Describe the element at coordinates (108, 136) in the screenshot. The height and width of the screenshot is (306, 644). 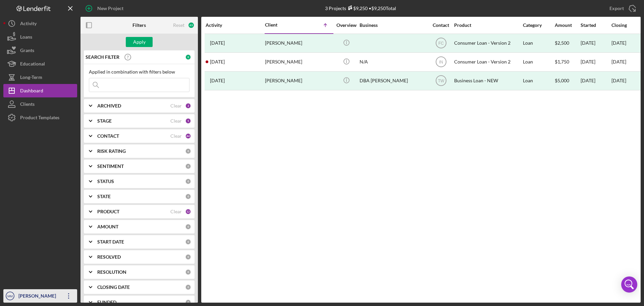
I see `b: CONTACT` at that location.